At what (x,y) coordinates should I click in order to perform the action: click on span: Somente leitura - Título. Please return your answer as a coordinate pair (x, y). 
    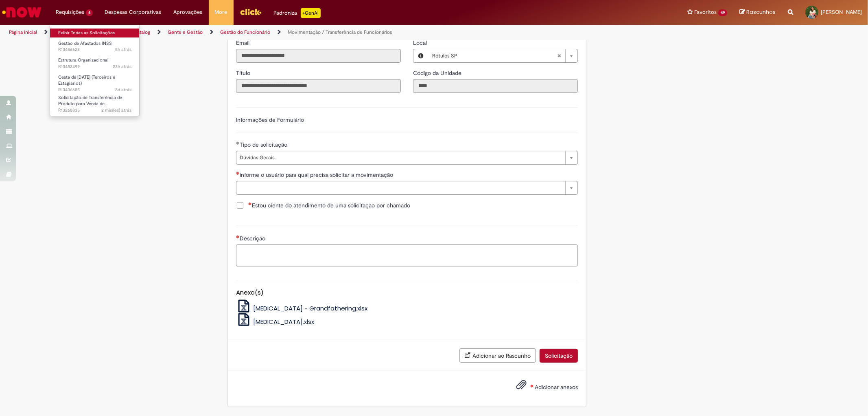
    Looking at the image, I should click on (244, 73).